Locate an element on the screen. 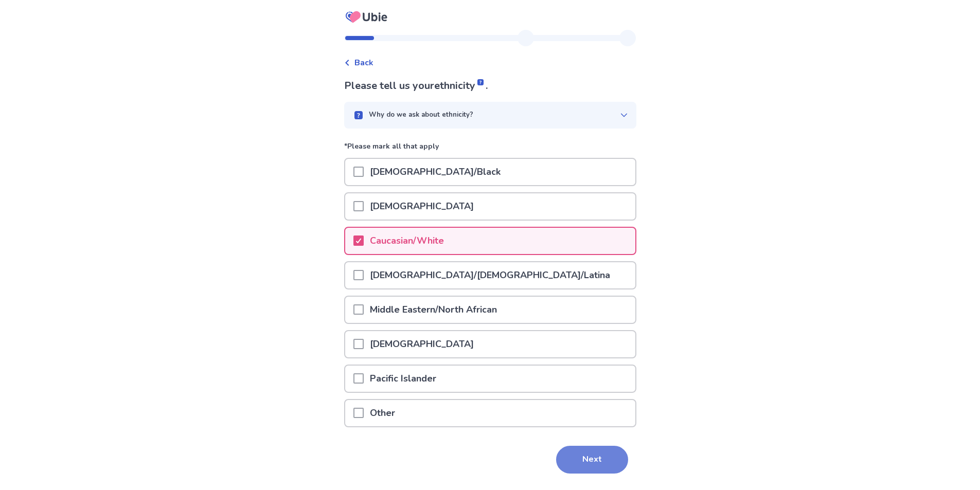  p: Pacific Islander is located at coordinates (403, 378).